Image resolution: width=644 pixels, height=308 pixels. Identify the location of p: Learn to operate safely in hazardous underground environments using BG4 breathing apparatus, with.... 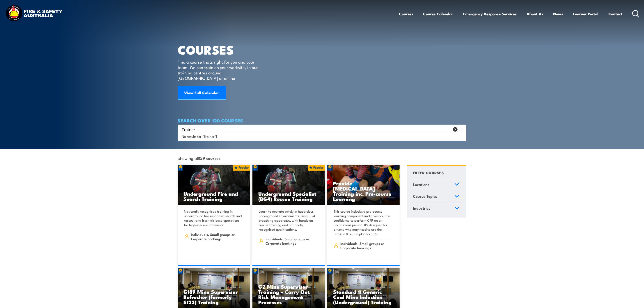
(288, 220).